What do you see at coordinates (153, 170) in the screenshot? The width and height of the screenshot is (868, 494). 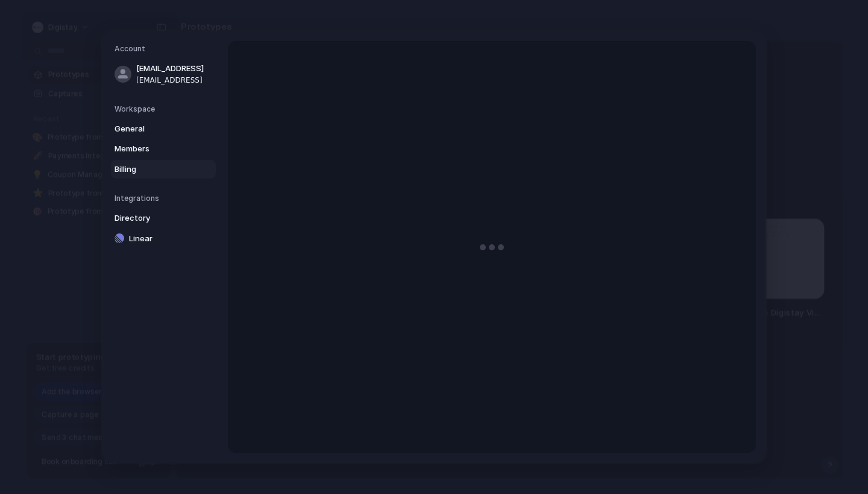 I see `span: Billing` at bounding box center [153, 170].